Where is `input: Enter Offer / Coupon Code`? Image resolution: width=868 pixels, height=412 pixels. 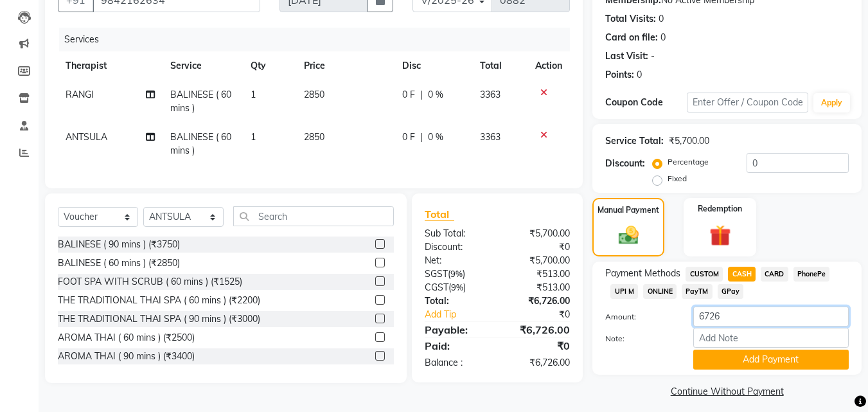
input: Enter Offer / Coupon Code is located at coordinates (747, 102).